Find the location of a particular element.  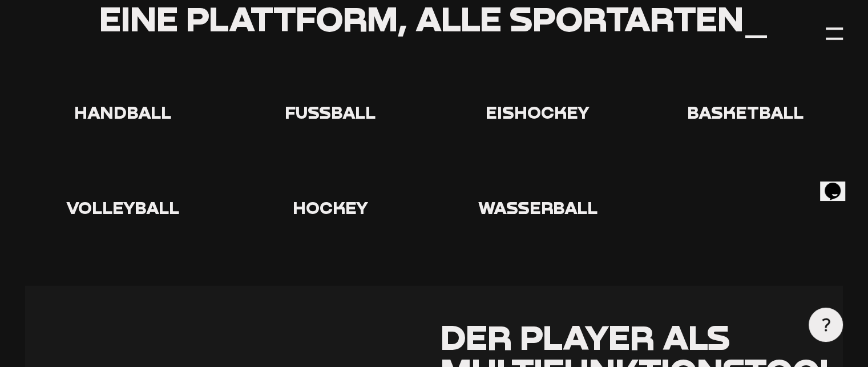

span: Wasserball is located at coordinates (537, 207).